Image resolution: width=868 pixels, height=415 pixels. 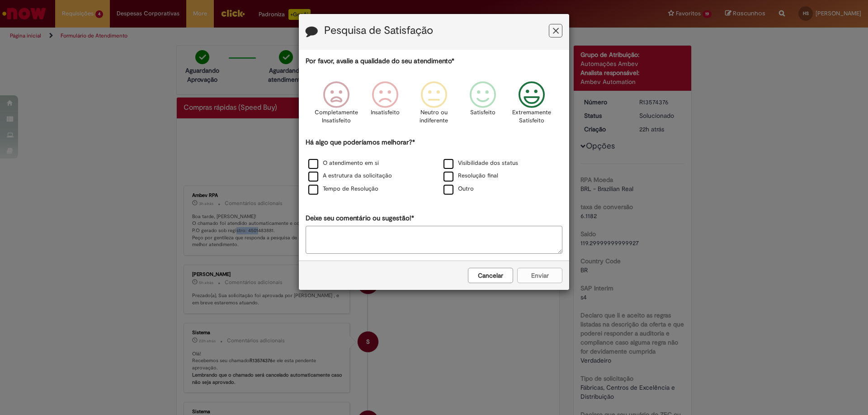 What do you see at coordinates (434, 117) in the screenshot?
I see `p: Neutro ou indiferente` at bounding box center [434, 117].